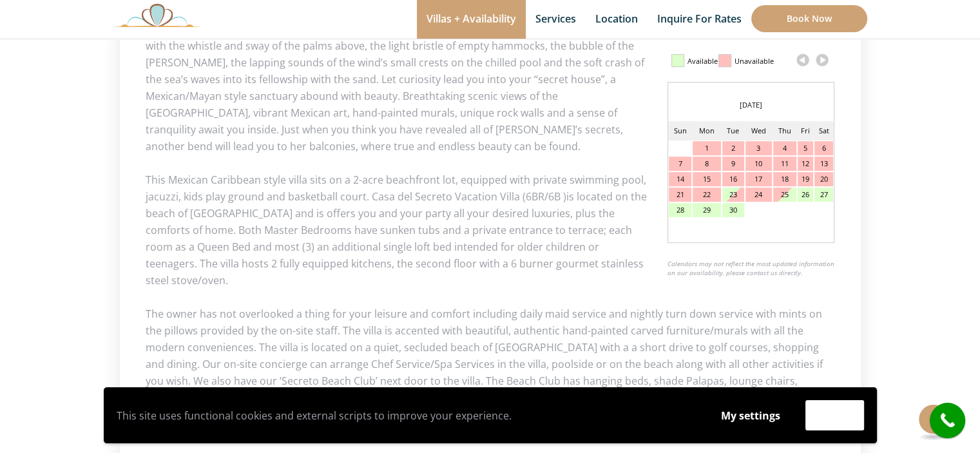 Image resolution: width=980 pixels, height=453 pixels. I want to click on div: 10, so click(759, 163).